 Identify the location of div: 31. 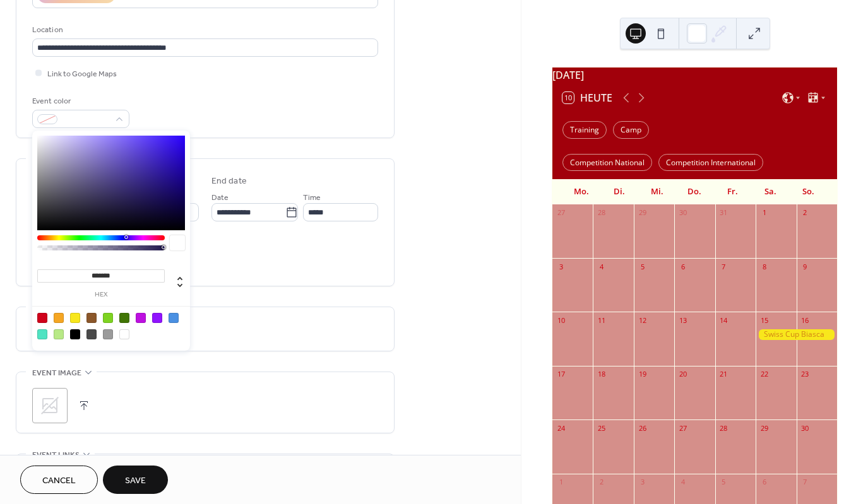
(723, 213).